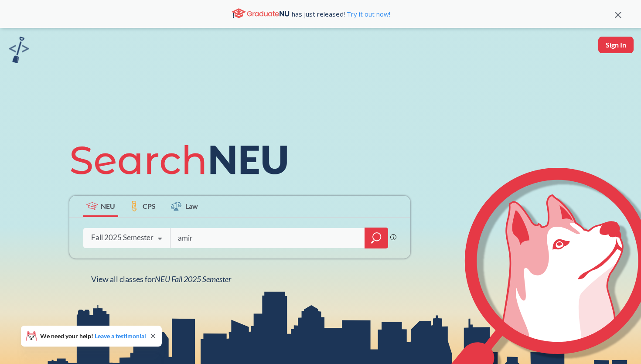 The height and width of the screenshot is (364, 641). Describe the element at coordinates (120, 336) in the screenshot. I see `a: Leave a testimonial` at that location.